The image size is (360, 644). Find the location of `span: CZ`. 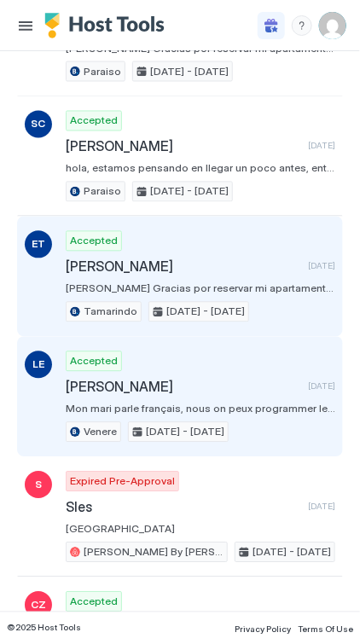

span: CZ is located at coordinates (38, 606).